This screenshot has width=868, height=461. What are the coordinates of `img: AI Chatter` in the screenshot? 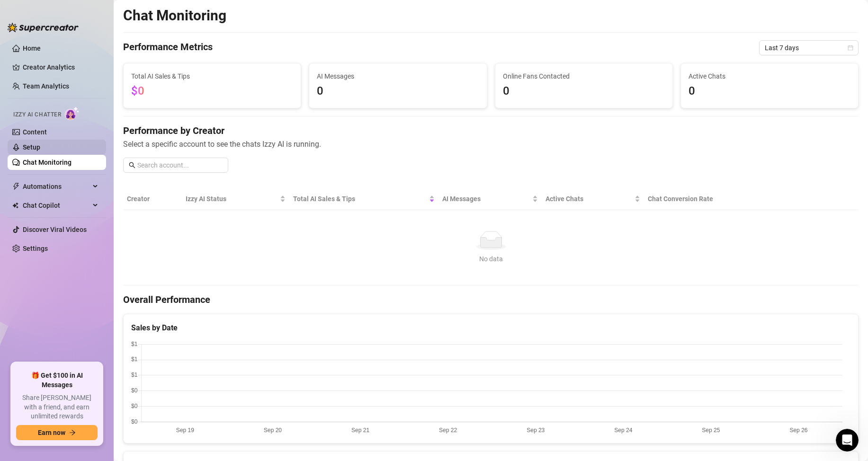 It's located at (72, 113).